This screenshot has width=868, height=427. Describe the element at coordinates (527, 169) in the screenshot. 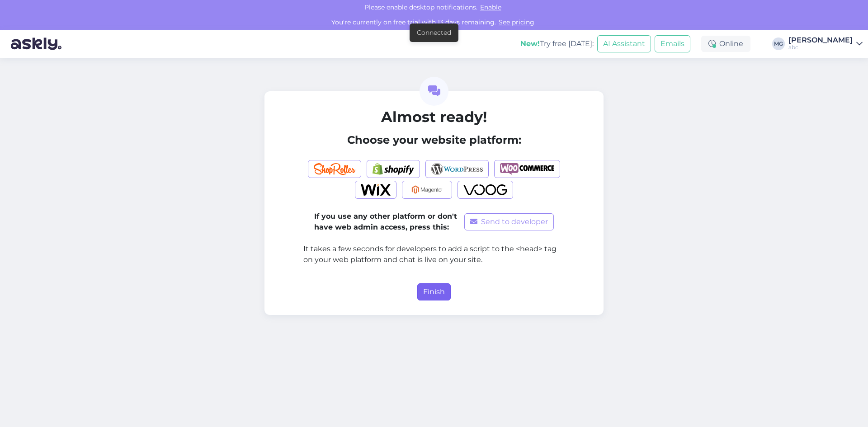

I see `img: Woocommerce` at that location.